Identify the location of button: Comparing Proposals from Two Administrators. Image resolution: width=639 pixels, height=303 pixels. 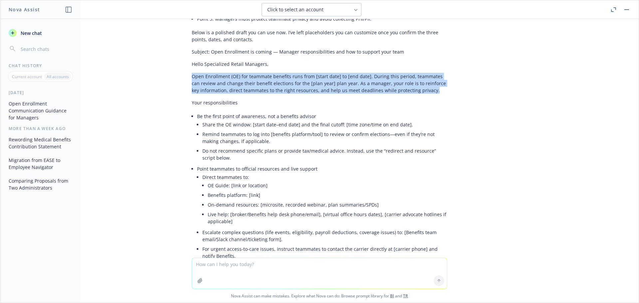
(40, 184).